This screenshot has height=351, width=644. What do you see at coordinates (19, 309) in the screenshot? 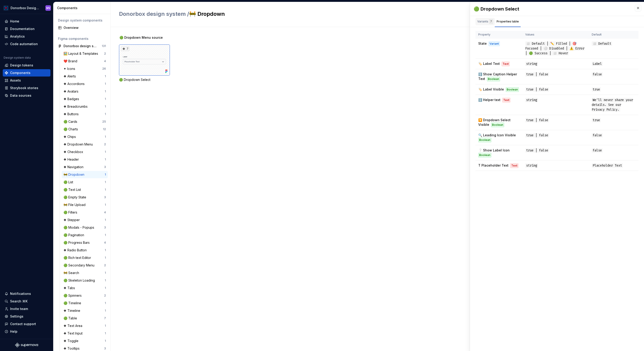
I see `div: Invite team` at bounding box center [19, 309].